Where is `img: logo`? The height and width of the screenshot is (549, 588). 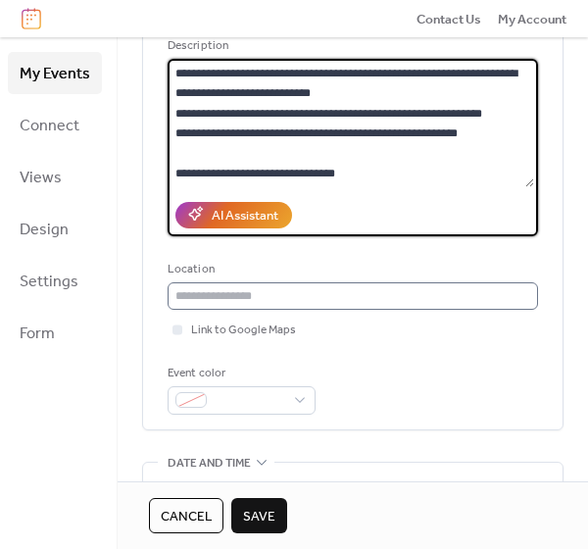
img: logo is located at coordinates (31, 19).